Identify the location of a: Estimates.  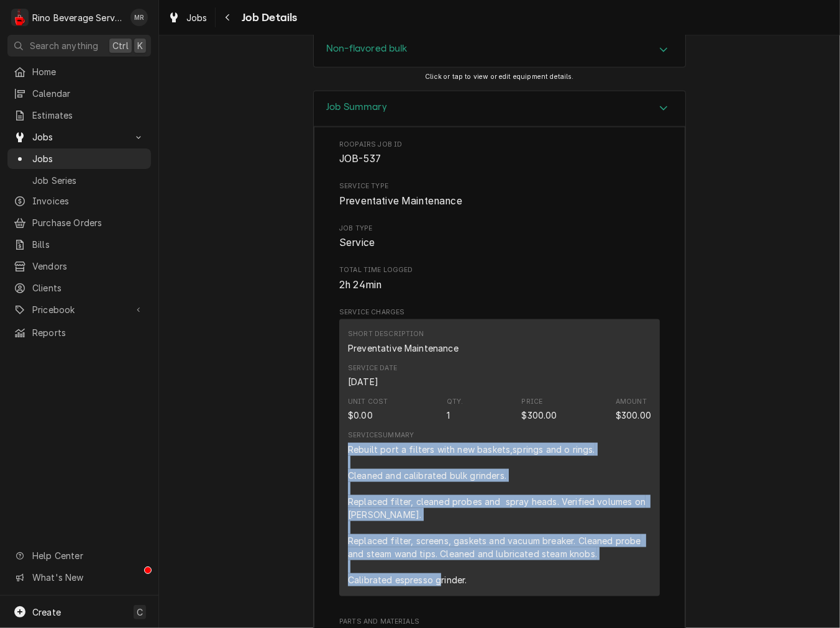
(79, 115).